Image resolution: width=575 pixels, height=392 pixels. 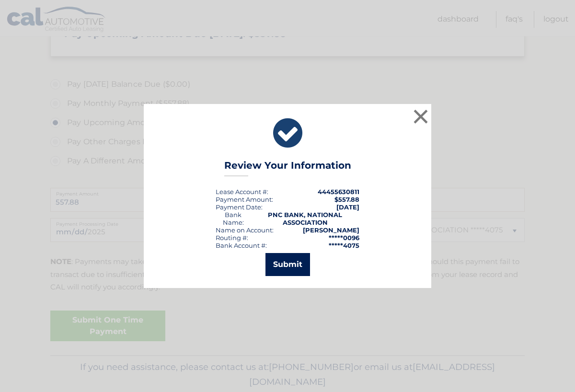 I want to click on div: Routing #:, so click(x=232, y=237).